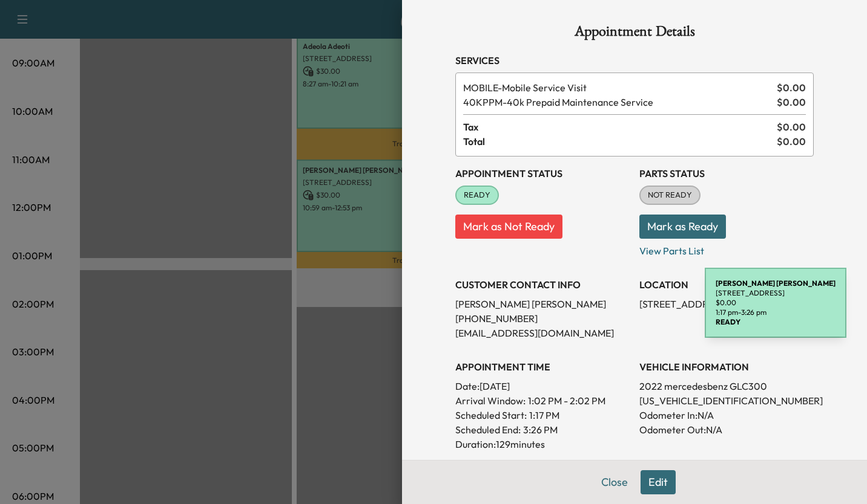 The width and height of the screenshot is (867, 504). What do you see at coordinates (726, 249) in the screenshot?
I see `p: View Parts List` at bounding box center [726, 249].